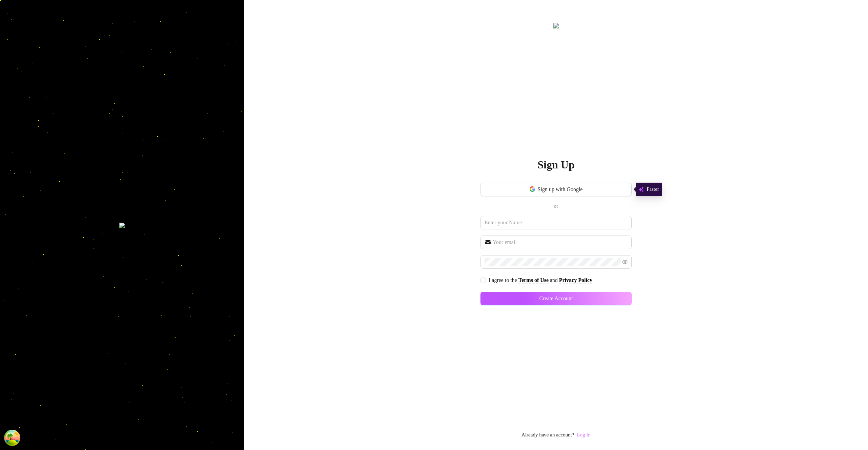 Image resolution: width=868 pixels, height=450 pixels. I want to click on span: Sign up with Google, so click(560, 189).